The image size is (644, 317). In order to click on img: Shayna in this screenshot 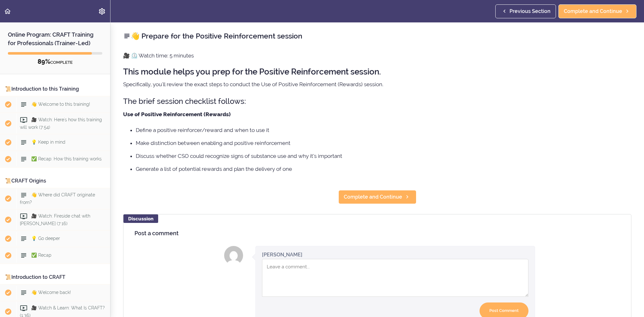, I will do `click(234, 255)`.